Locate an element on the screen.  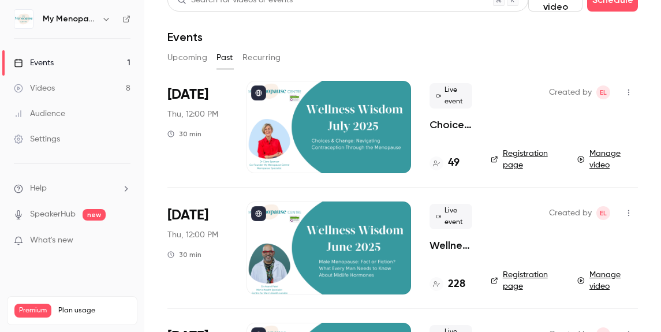
span: What's new is located at coordinates (51, 240).